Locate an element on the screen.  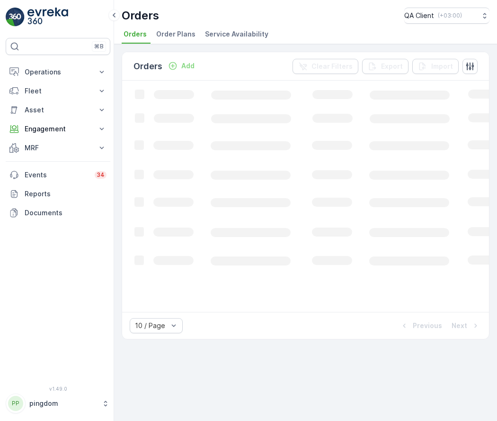
button: Asset is located at coordinates (58, 110).